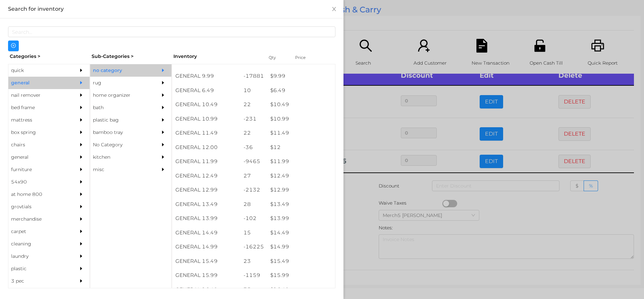  I want to click on div: GENERAL 14.49, so click(206, 233).